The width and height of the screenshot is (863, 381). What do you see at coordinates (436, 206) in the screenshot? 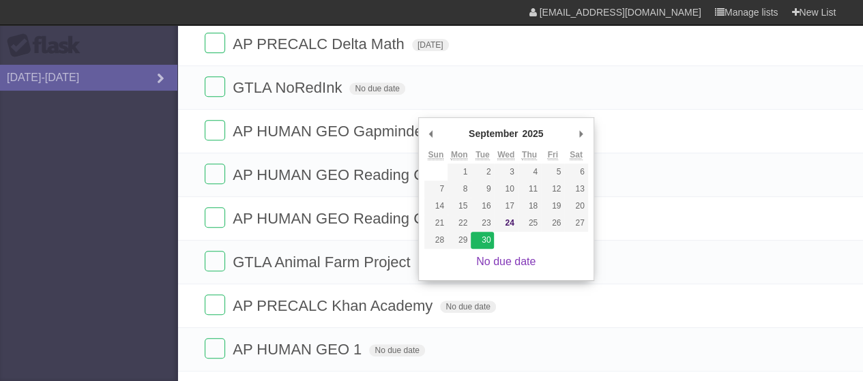
I see `button: 14` at bounding box center [436, 206].